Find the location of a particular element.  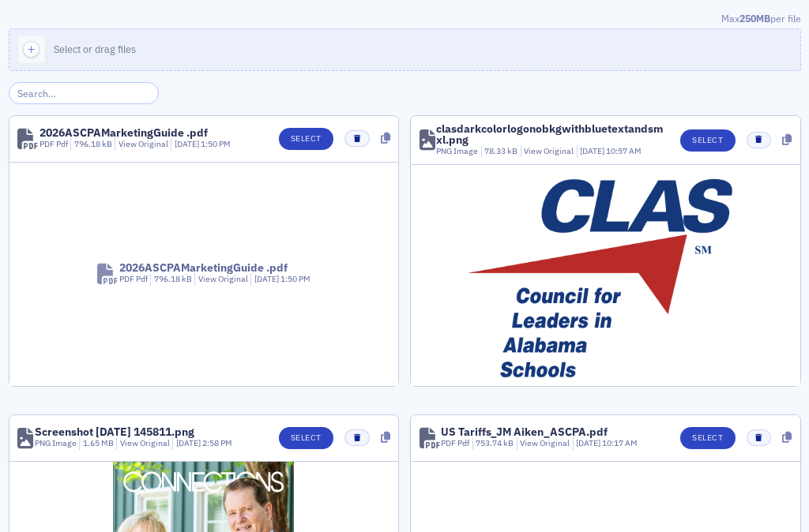

span: 10:57 AM is located at coordinates (623, 151).